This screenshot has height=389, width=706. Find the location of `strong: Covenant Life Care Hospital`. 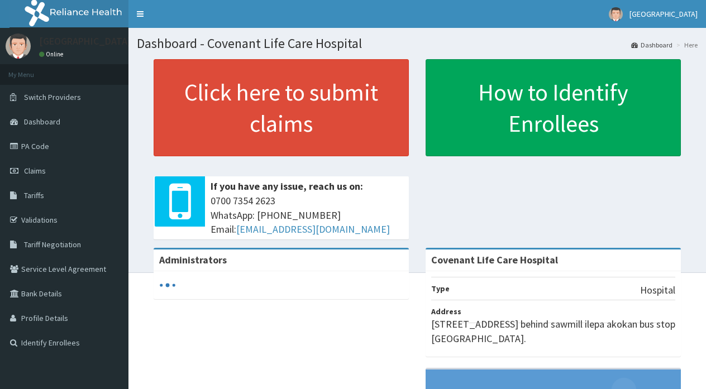

strong: Covenant Life Care Hospital is located at coordinates (494, 260).